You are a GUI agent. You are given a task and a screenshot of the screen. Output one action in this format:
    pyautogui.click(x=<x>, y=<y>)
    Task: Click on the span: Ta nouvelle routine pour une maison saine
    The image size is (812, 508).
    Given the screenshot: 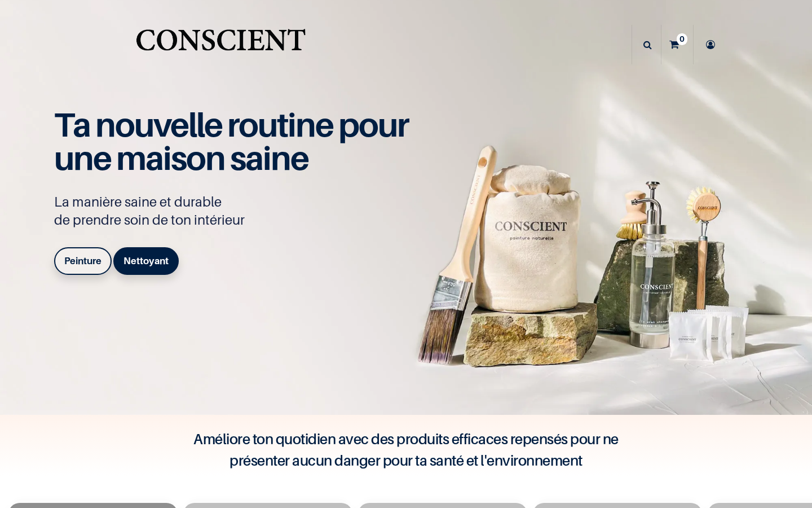 What is the action you would take?
    pyautogui.click(x=231, y=141)
    